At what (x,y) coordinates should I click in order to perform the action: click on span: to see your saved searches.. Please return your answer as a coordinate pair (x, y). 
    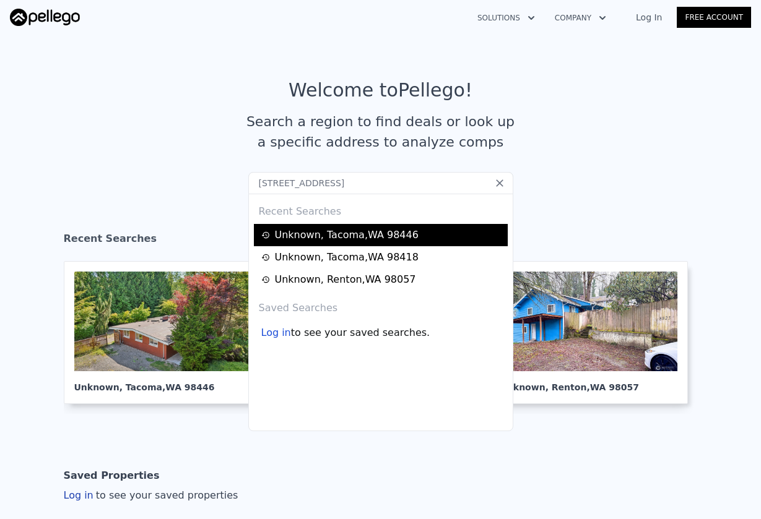
    Looking at the image, I should click on (360, 333).